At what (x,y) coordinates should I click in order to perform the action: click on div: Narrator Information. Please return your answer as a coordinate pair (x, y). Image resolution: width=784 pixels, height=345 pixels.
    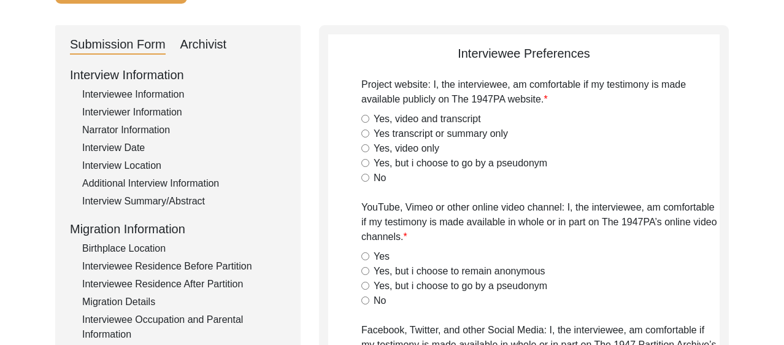
    Looking at the image, I should click on (184, 130).